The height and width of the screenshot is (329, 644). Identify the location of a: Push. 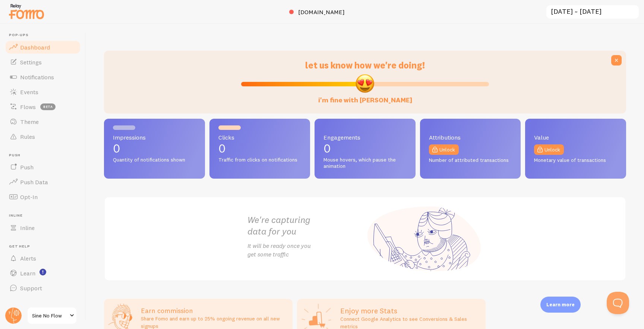
(43, 167).